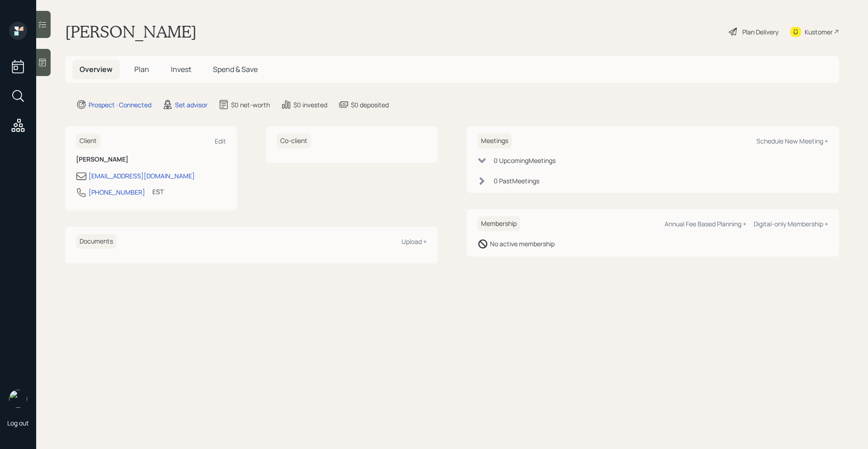 This screenshot has width=868, height=449. I want to click on h6: Documents, so click(97, 242).